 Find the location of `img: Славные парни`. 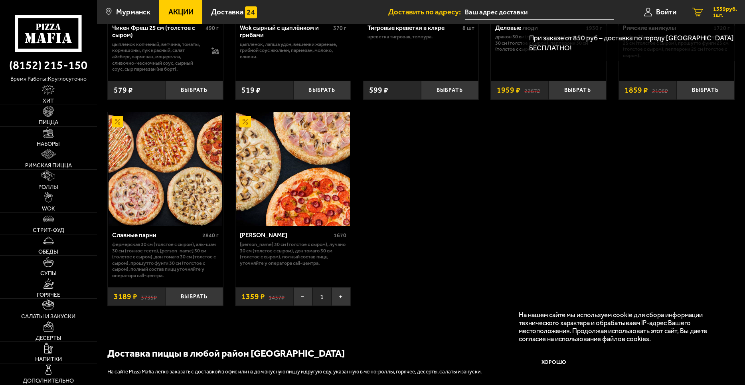

img: Славные парни is located at coordinates (165, 169).